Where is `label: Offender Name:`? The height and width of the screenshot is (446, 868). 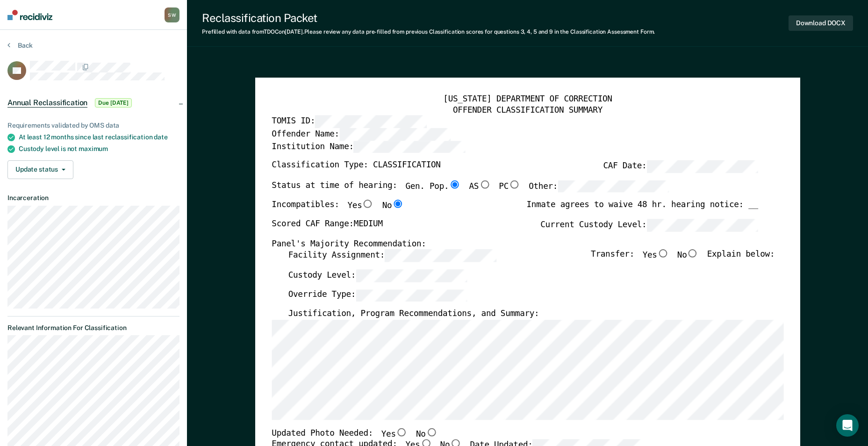 label: Offender Name: is located at coordinates (361, 134).